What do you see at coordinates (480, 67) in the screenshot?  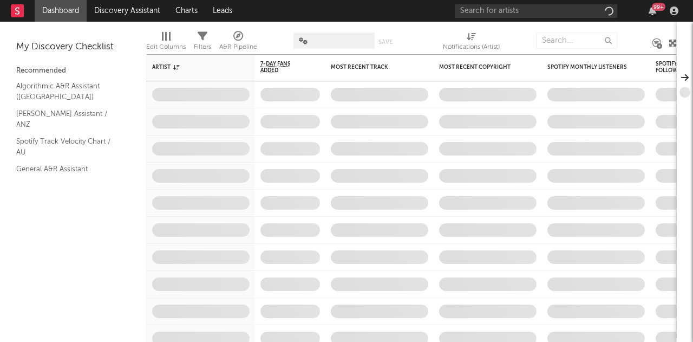 I see `div: Most Recent Copyright` at bounding box center [480, 67].